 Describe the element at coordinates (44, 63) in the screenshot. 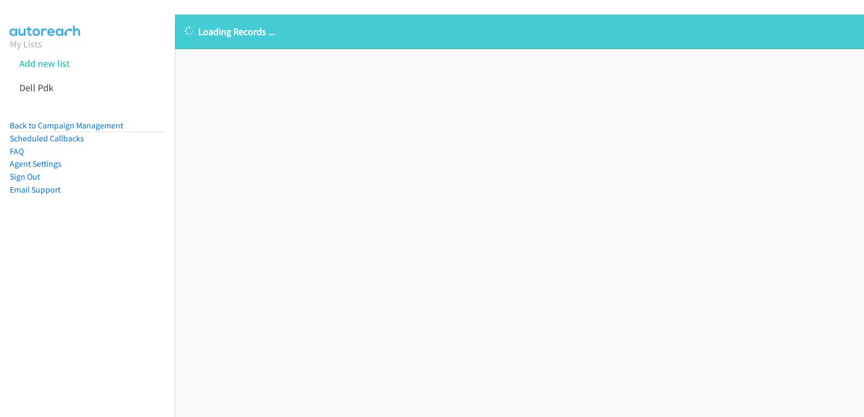

I see `a: Add new list` at that location.